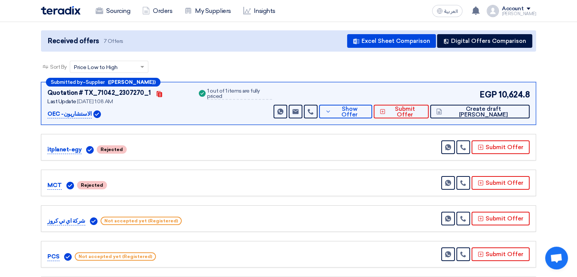  What do you see at coordinates (207, 11) in the screenshot?
I see `a: My Suppliers` at bounding box center [207, 11].